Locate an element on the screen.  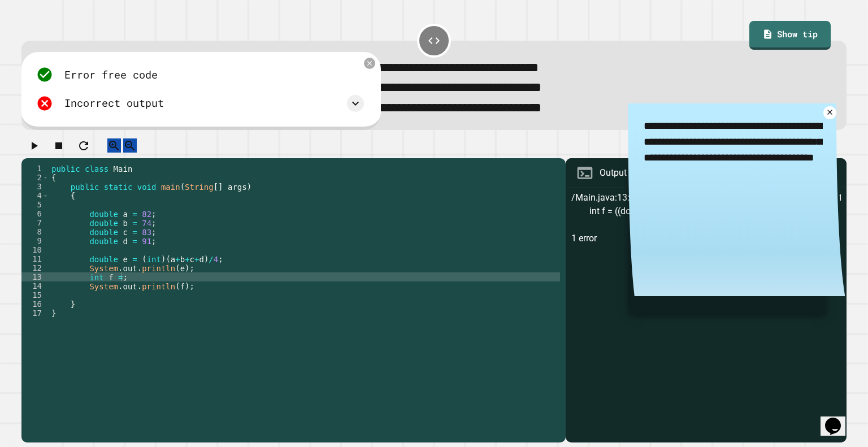
div: 9 is located at coordinates (35, 241).